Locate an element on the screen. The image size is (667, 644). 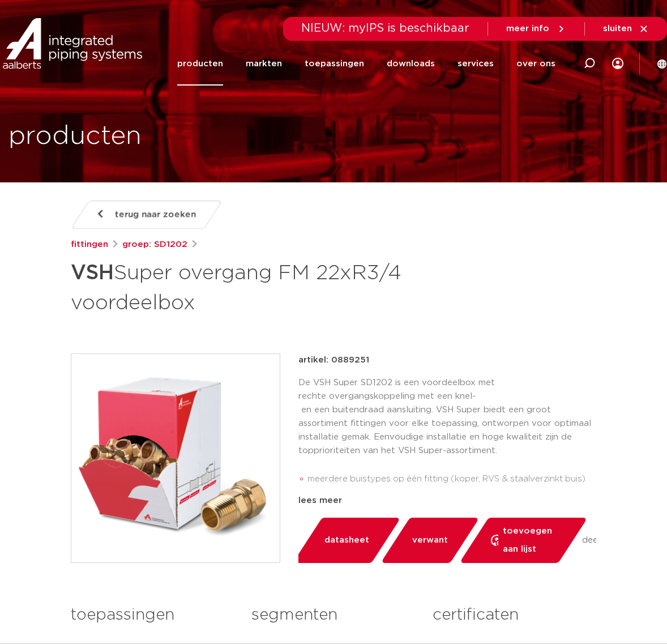
a: sluiten is located at coordinates (626, 29).